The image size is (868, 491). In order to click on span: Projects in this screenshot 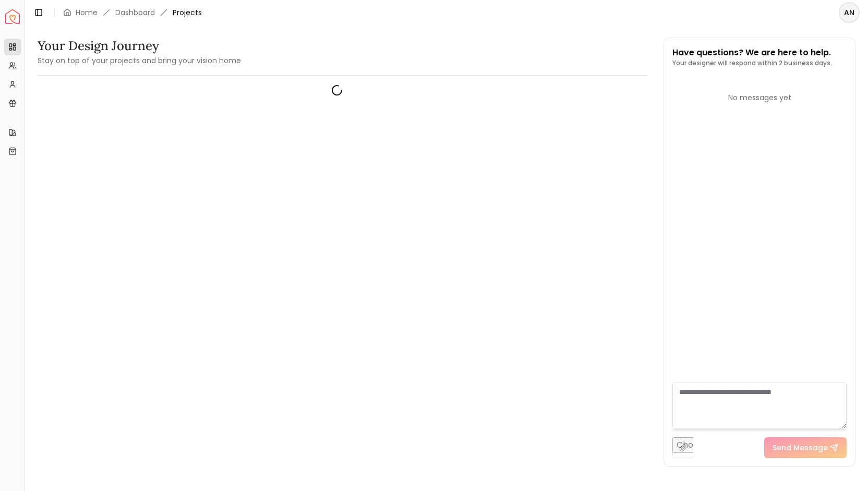, I will do `click(188, 13)`.